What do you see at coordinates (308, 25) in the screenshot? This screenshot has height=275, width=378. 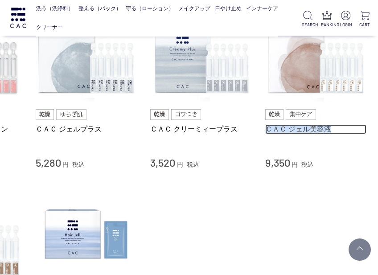 I see `p: SEARCH` at bounding box center [308, 25].